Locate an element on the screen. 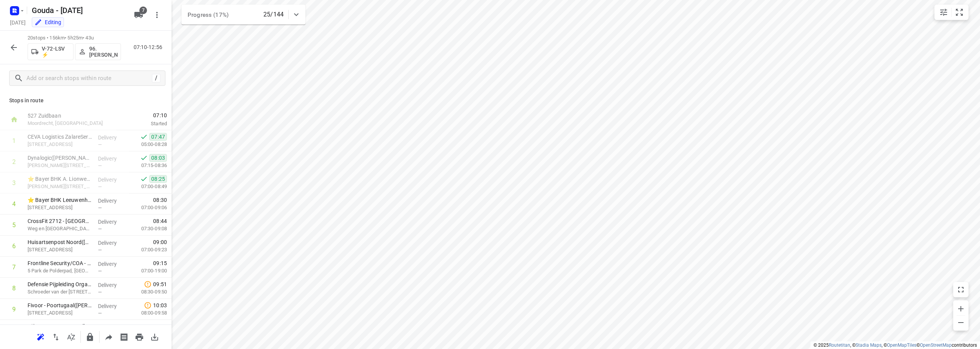 The height and width of the screenshot is (349, 980). p: 527 Zuidbaan is located at coordinates (68, 116).